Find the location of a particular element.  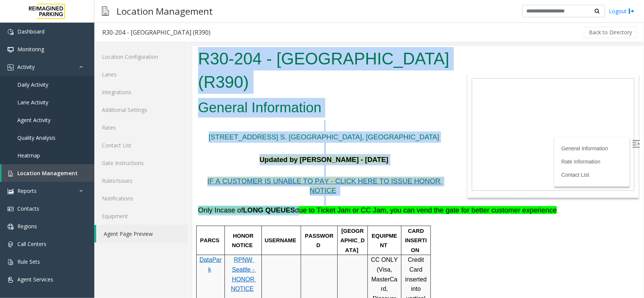

a: RPNW Seattle - HONOR NOTICE is located at coordinates (51, 228).